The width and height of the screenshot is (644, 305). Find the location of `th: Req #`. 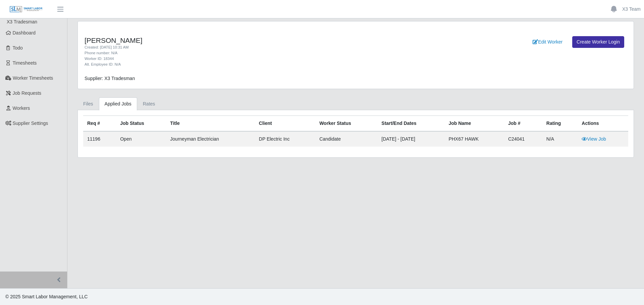

th: Req # is located at coordinates (100, 123).